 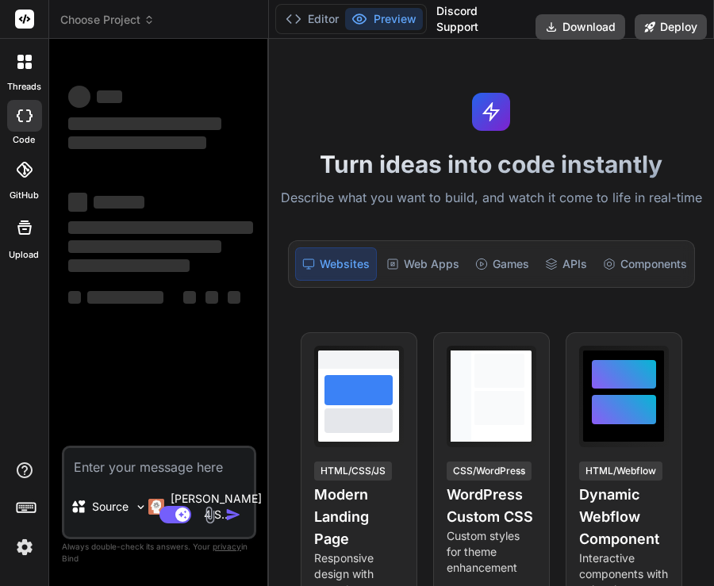 What do you see at coordinates (624, 517) in the screenshot?
I see `h4: Dynamic Webflow Component` at bounding box center [624, 517].